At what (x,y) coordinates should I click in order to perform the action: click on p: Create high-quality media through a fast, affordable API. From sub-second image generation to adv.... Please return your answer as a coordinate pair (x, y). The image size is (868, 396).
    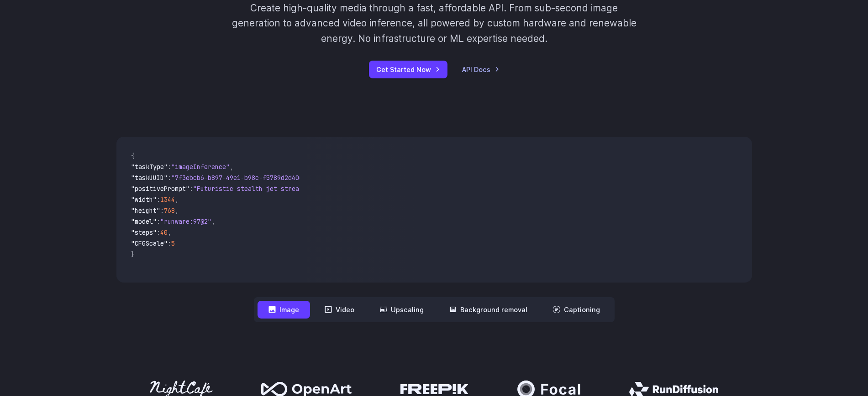
    Looking at the image, I should click on (434, 23).